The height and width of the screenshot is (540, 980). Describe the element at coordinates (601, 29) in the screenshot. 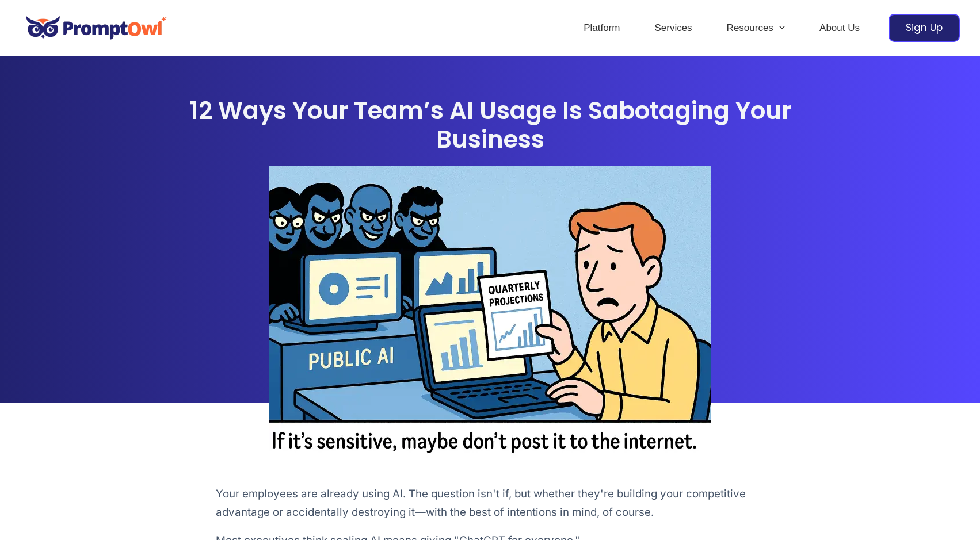

I see `a: Platform` at that location.